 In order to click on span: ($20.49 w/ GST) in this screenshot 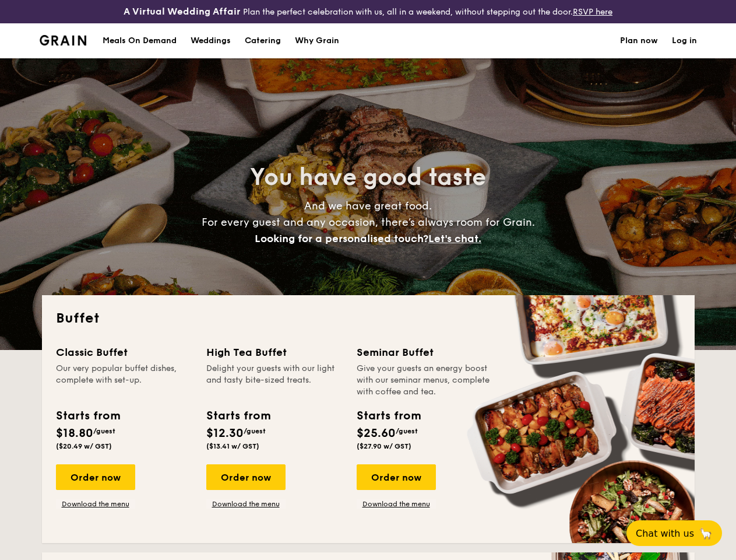, I will do `click(84, 446)`.